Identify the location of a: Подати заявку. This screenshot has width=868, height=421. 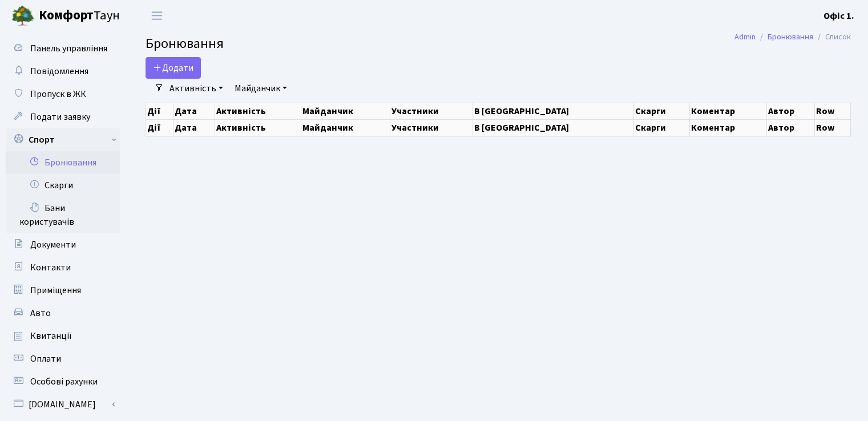
(63, 117).